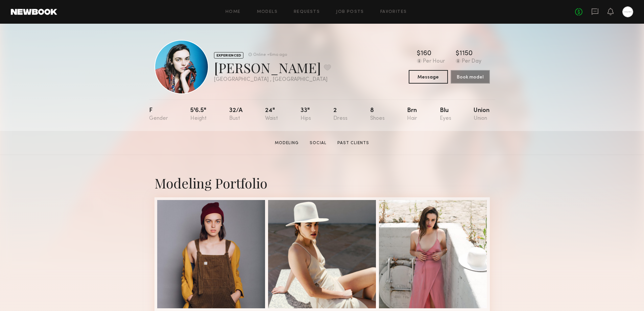 Image resolution: width=644 pixels, height=311 pixels. I want to click on div: 24", so click(271, 114).